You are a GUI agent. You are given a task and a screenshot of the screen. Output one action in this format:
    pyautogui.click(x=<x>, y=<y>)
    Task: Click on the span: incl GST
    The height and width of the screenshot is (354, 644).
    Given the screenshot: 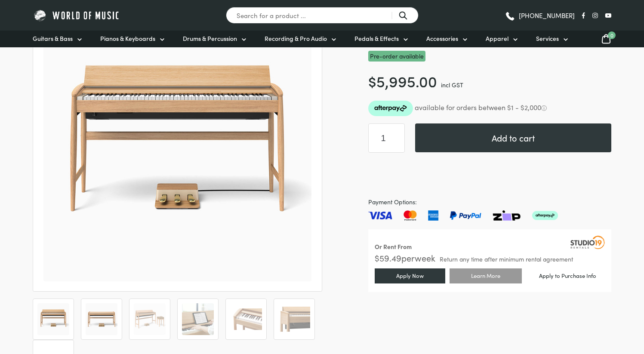 What is the action you would take?
    pyautogui.click(x=452, y=85)
    